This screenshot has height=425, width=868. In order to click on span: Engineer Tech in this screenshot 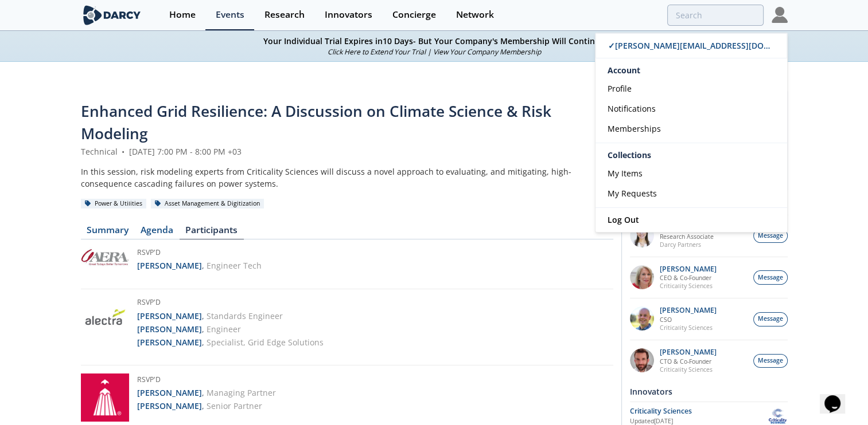, I will do `click(234, 265)`.